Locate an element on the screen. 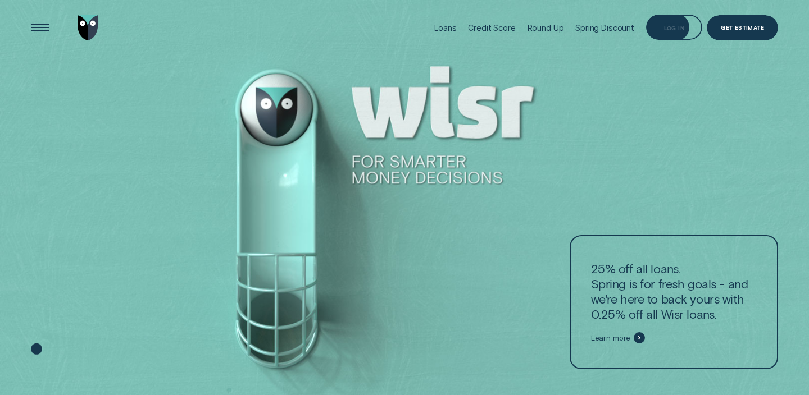 The width and height of the screenshot is (809, 395). div: Loans is located at coordinates (445, 28).